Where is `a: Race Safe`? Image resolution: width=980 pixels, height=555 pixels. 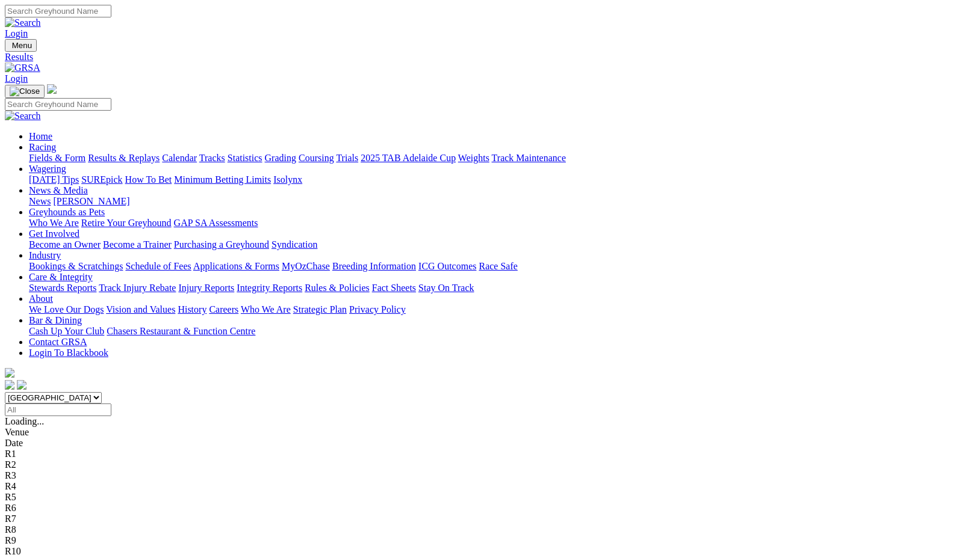
a: Race Safe is located at coordinates (498, 266).